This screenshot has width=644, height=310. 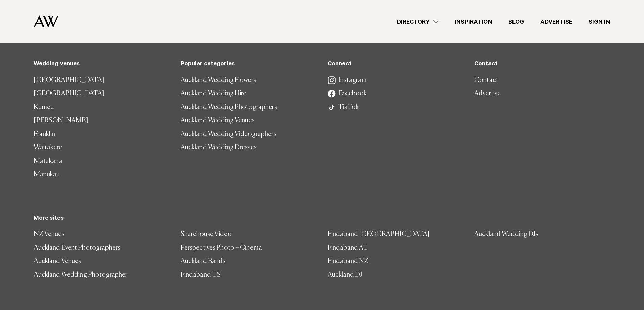 I want to click on a: Directory, so click(x=418, y=22).